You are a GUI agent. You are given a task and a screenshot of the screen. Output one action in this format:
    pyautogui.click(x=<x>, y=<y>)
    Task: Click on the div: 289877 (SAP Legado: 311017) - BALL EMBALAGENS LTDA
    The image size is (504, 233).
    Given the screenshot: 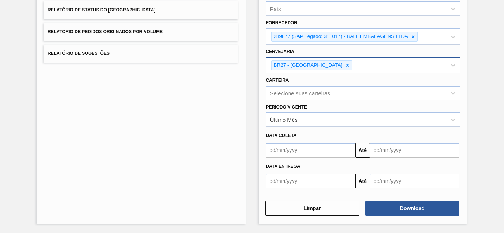 What is the action you would take?
    pyautogui.click(x=340, y=37)
    